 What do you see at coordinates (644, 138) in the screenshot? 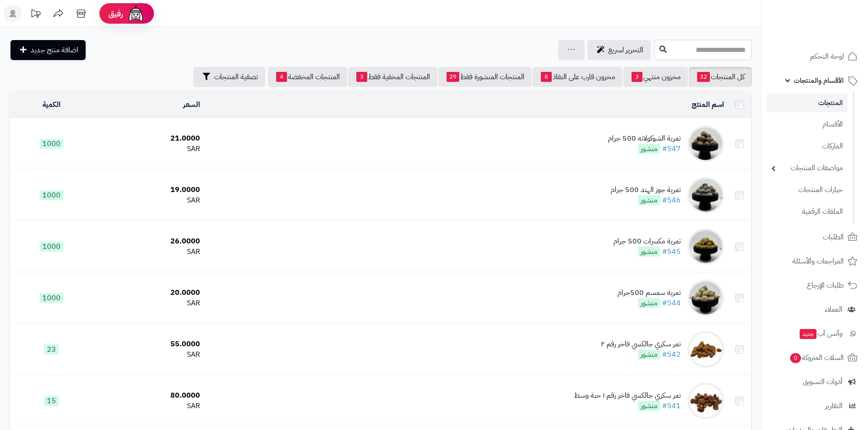
I see `div: تمرية الشوكولاته 500 جرام` at bounding box center [644, 138].